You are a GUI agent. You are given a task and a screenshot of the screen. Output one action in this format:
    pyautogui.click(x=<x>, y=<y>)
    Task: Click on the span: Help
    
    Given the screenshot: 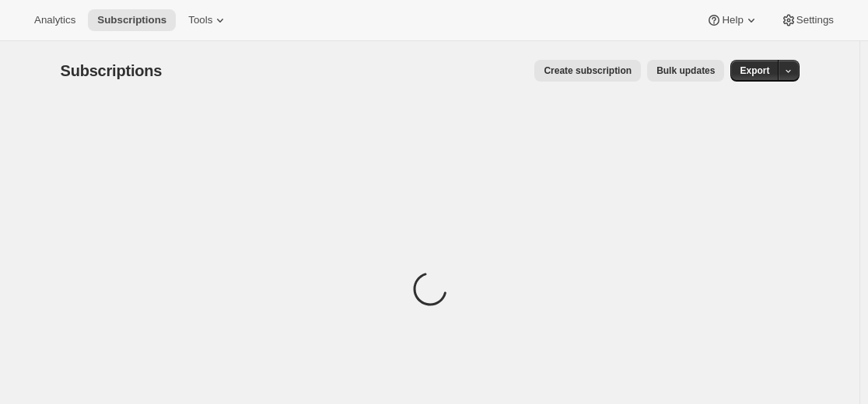 What is the action you would take?
    pyautogui.click(x=731, y=20)
    